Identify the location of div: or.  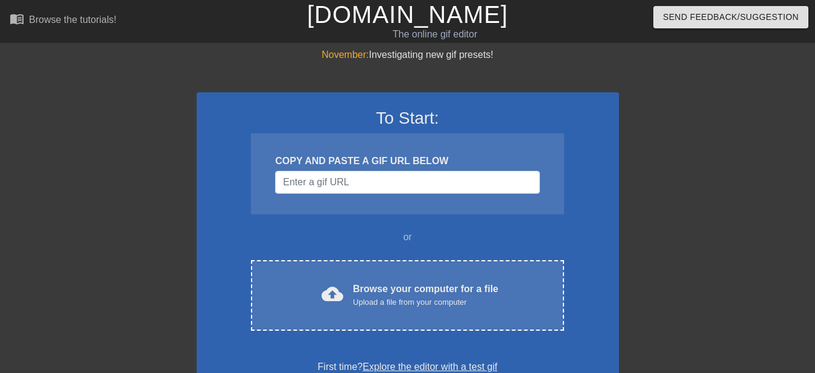
(408, 237).